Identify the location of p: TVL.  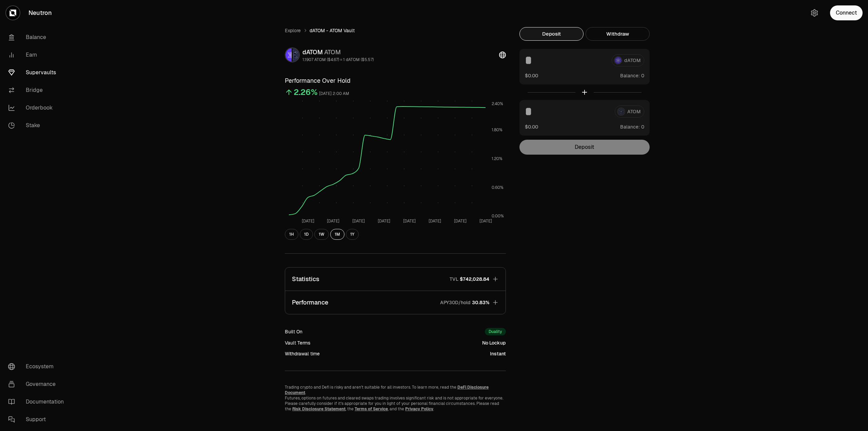
(454, 279).